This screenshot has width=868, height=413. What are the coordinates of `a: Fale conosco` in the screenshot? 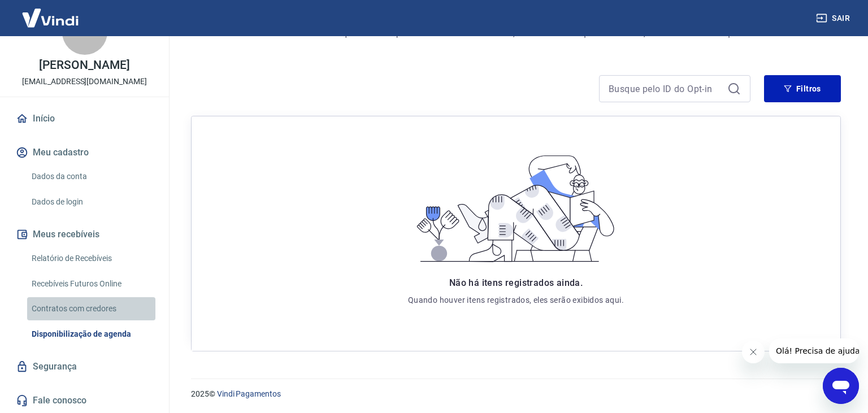 It's located at (85, 401).